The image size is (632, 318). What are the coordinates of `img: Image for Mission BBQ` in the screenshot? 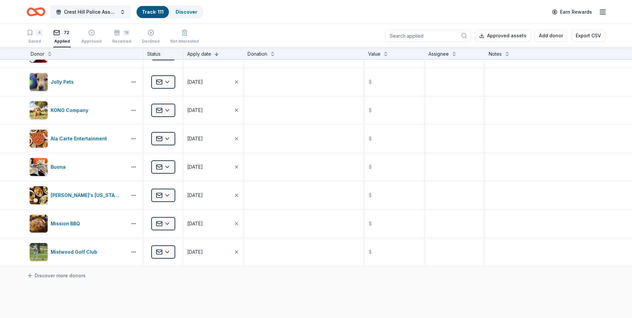 It's located at (39, 224).